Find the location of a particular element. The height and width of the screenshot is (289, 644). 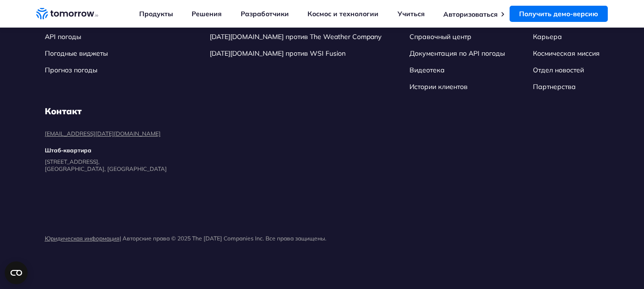

font: Отдел новостей is located at coordinates (558, 70).